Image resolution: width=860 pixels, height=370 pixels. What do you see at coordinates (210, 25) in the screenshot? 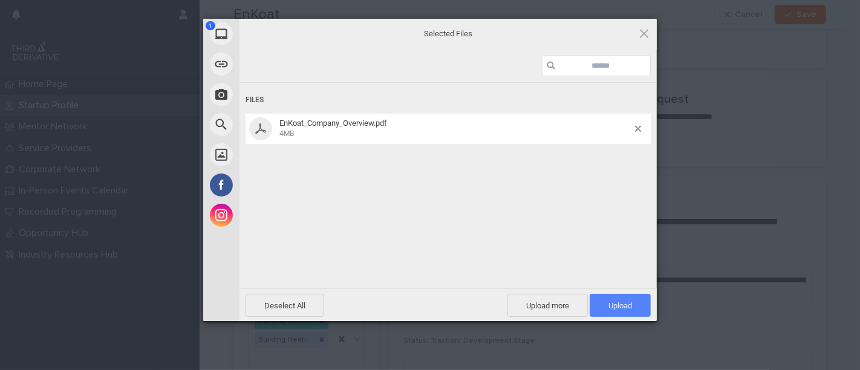
I see `span: 1` at bounding box center [210, 25].